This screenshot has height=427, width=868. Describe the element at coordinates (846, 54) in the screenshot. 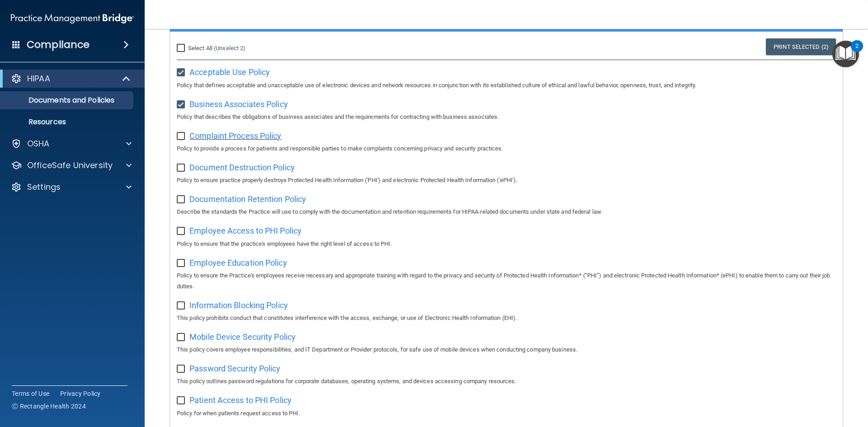

I see `button: Open Resource Center, 2 new notifications` at that location.